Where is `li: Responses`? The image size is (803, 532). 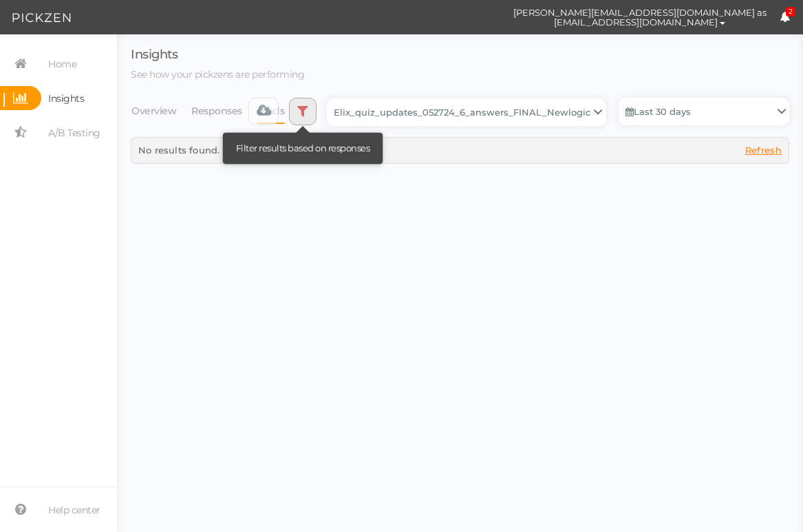 li: Responses is located at coordinates (223, 111).